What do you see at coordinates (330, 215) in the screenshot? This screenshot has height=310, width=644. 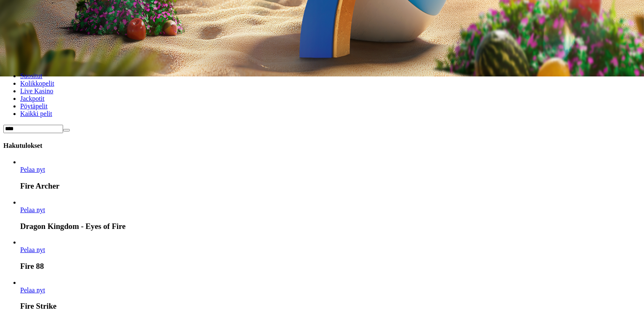 I see `article: Dragon Kingdom - Eyes of Fire` at bounding box center [330, 215].